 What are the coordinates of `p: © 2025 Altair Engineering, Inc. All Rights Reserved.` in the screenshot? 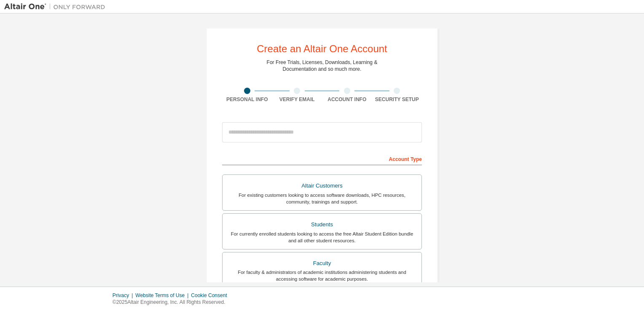 It's located at (172, 302).